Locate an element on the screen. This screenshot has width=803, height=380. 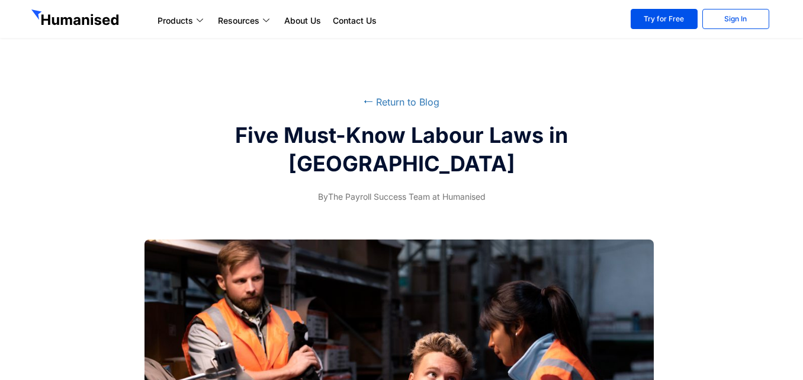
a: Sign In is located at coordinates (735, 19).